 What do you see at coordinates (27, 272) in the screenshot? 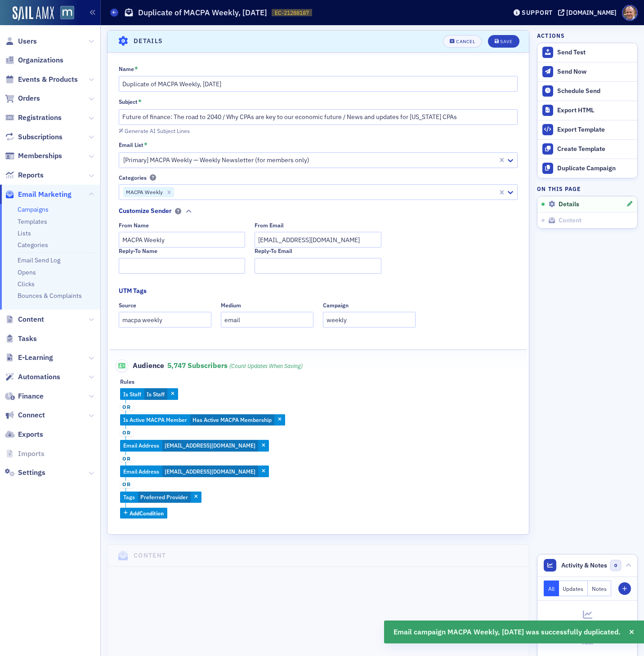
I see `a: Opens` at bounding box center [27, 272].